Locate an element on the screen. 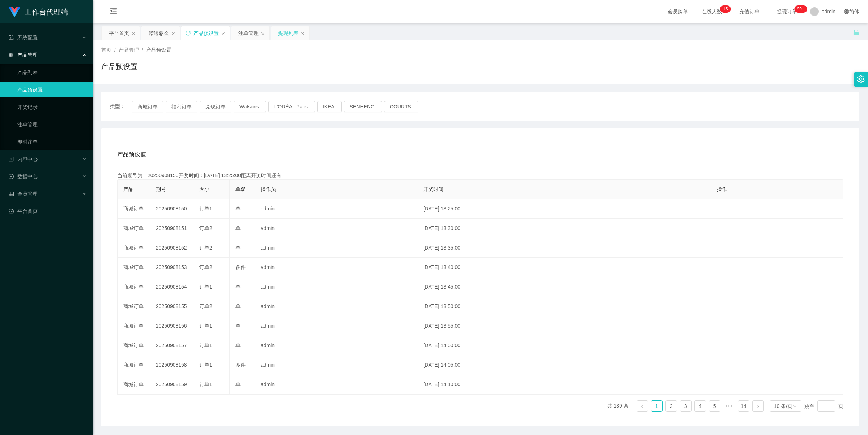  li: 向后 5 页 is located at coordinates (729, 406).